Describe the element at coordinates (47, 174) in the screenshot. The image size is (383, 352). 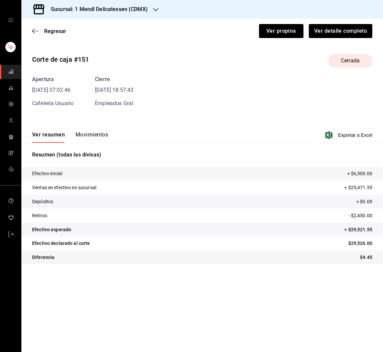
I see `p: Efectivo inicial` at that location.